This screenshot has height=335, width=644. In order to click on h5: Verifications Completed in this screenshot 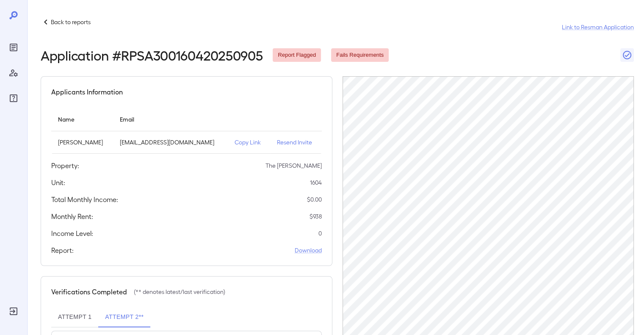, I will do `click(89, 292)`.